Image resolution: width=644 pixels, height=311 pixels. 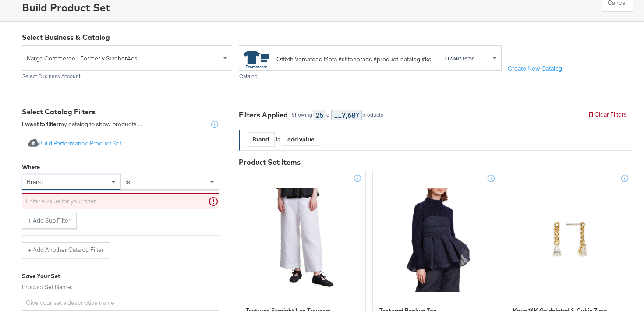 What do you see at coordinates (127, 76) in the screenshot?
I see `div: Select Business Account` at bounding box center [127, 76].